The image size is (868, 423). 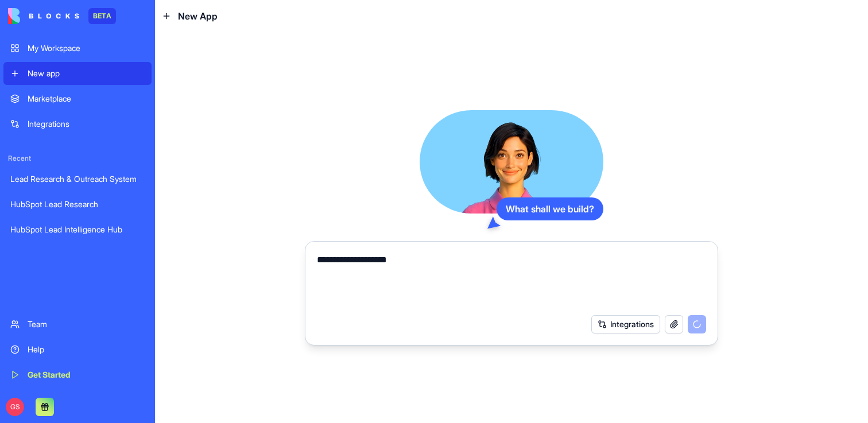 I want to click on a: New app, so click(x=78, y=74).